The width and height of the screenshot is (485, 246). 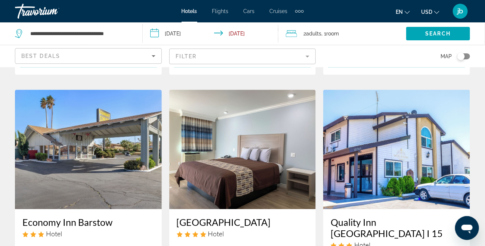 I want to click on a: Hotels, so click(x=190, y=11).